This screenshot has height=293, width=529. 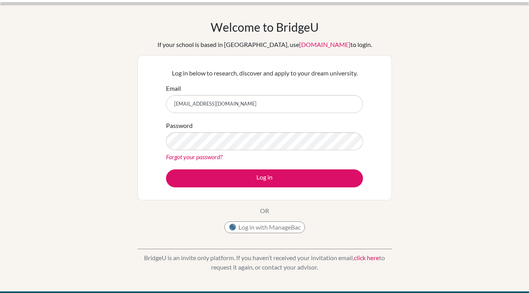 I want to click on a: Forgot your password?, so click(x=194, y=157).